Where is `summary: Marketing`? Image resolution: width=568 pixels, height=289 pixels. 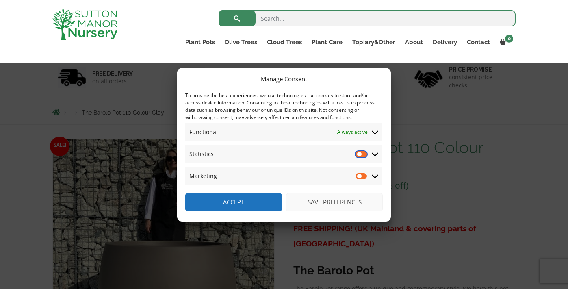
summary: Marketing is located at coordinates (284, 176).